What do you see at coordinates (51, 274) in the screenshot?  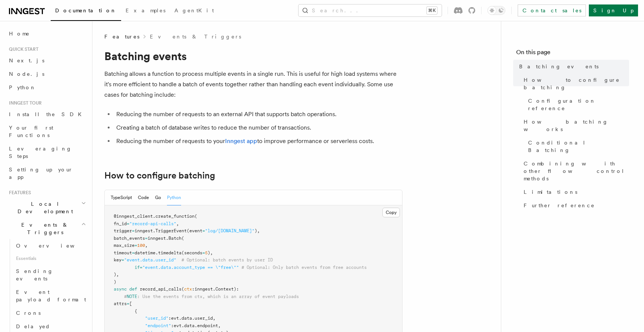 I see `a: Sending events` at bounding box center [51, 274].